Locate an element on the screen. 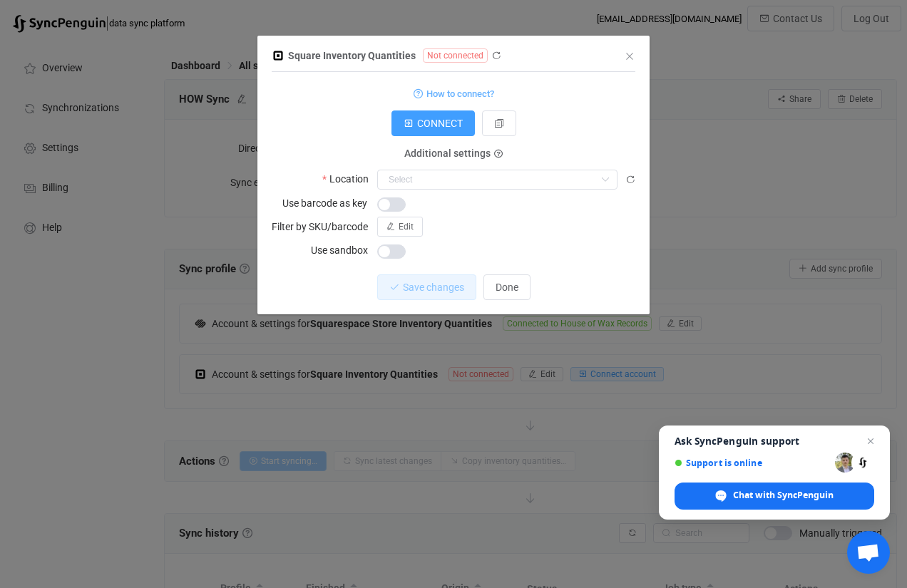 The width and height of the screenshot is (907, 588). span: Support is online is located at coordinates (752, 463).